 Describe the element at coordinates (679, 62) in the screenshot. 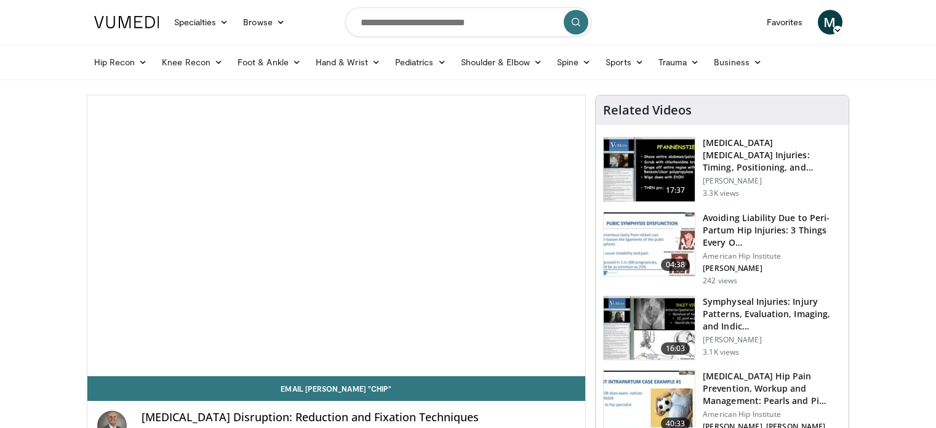

I see `a: Trauma` at that location.